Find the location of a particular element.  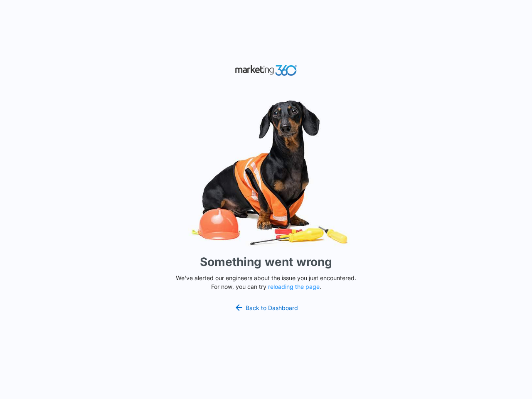

img: Sad Dog is located at coordinates (266, 173).